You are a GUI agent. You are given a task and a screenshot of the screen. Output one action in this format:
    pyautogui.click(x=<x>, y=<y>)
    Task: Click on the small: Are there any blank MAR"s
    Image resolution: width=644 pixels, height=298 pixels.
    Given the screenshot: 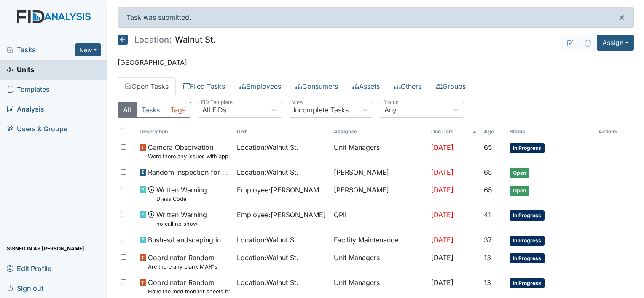 What is the action you would take?
    pyautogui.click(x=183, y=267)
    